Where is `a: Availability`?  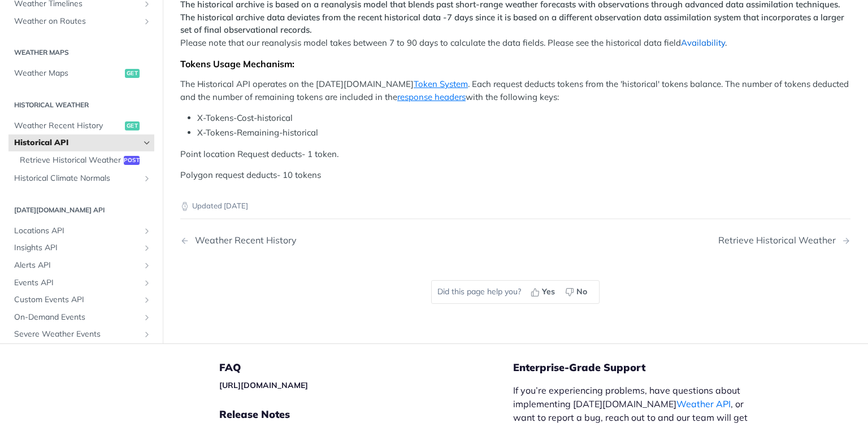
a: Availability is located at coordinates (703, 42).